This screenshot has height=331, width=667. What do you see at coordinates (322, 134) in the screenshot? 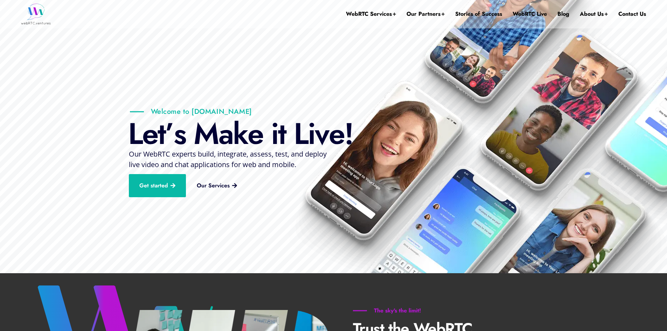
I see `div: v` at bounding box center [322, 134].